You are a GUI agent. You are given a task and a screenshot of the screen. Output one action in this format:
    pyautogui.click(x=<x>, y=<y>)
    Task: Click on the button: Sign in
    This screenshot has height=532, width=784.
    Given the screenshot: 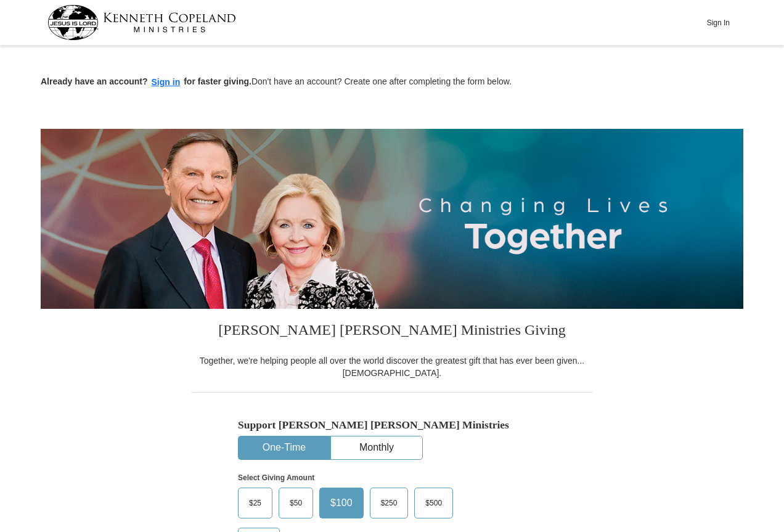 What is the action you would take?
    pyautogui.click(x=166, y=82)
    